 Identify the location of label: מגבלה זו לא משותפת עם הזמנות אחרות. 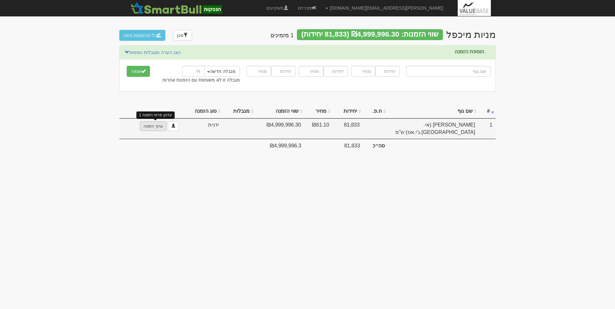
(201, 80).